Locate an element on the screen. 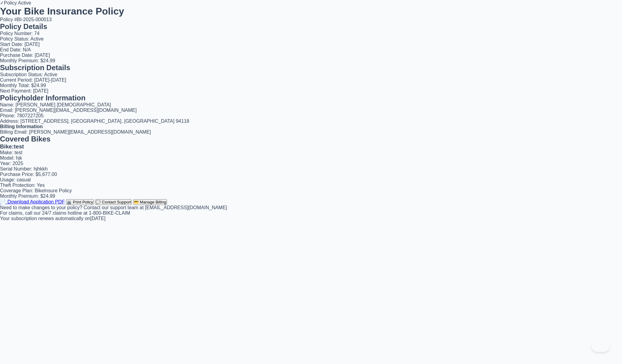 This screenshot has width=622, height=364. button: 🖨️ Print Policy is located at coordinates (79, 202).